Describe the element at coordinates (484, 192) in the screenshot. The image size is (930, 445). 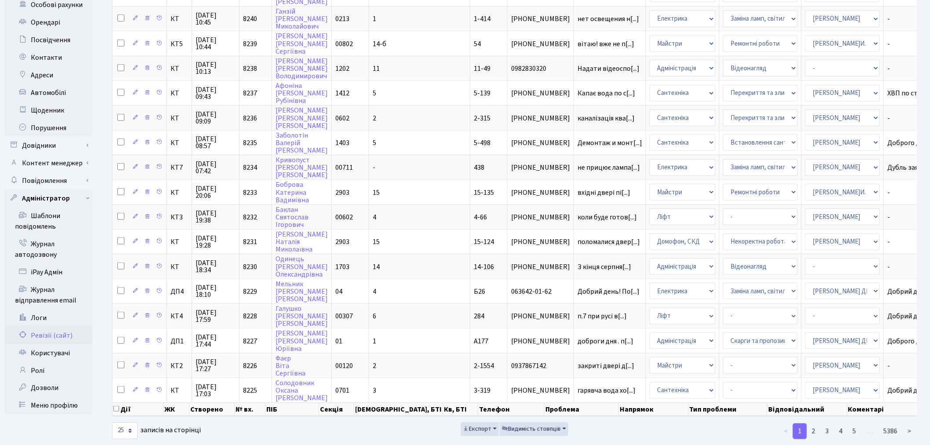
I see `span: 15-135` at that location.